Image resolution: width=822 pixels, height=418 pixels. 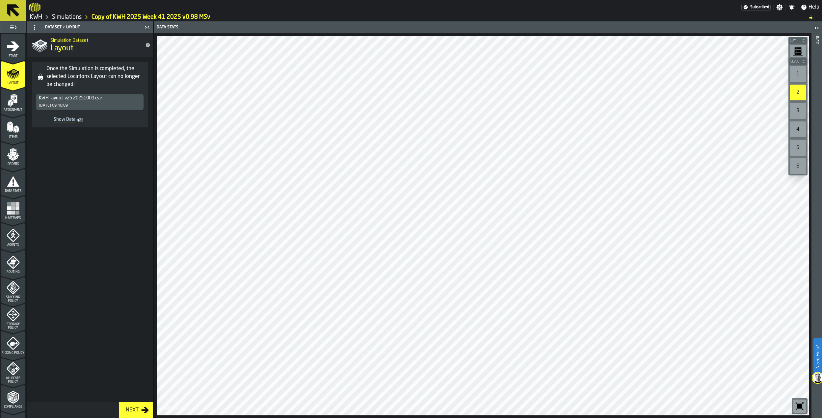 I want to click on div: Data Stats, so click(x=319, y=27).